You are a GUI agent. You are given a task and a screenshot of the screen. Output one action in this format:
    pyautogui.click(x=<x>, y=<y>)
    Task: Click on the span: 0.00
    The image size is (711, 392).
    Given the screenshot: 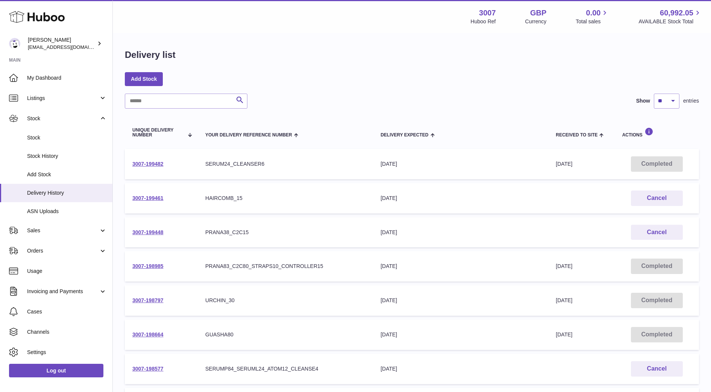 What is the action you would take?
    pyautogui.click(x=593, y=13)
    